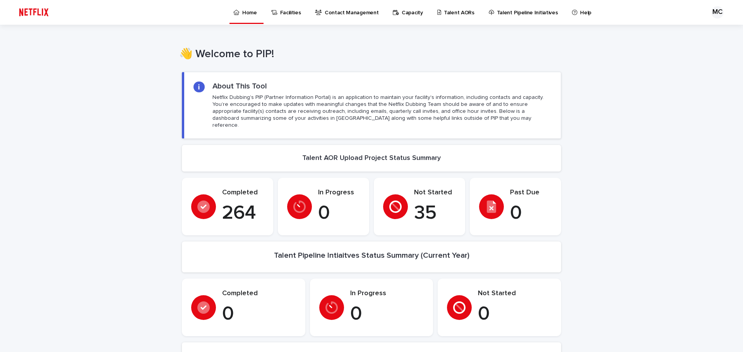  I want to click on h2: Talent Pipeline Intiaitves Status Summary (Current Year), so click(371, 256).